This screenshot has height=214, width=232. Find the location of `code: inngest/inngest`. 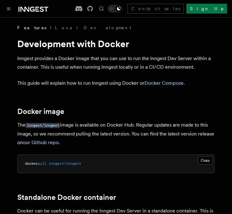

code: inngest/inngest is located at coordinates (43, 125).